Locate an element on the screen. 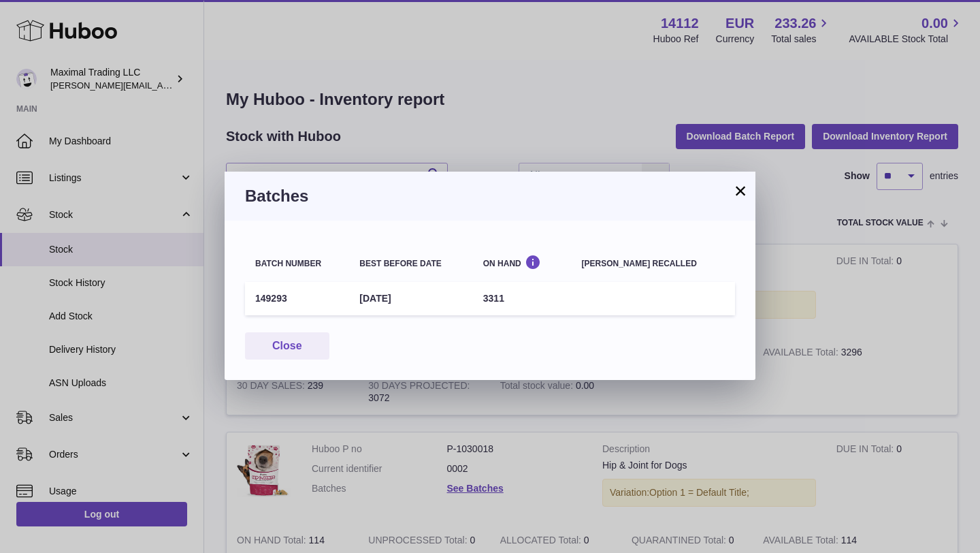 This screenshot has width=980, height=553. div: v 4.0.25 is located at coordinates (53, 27).